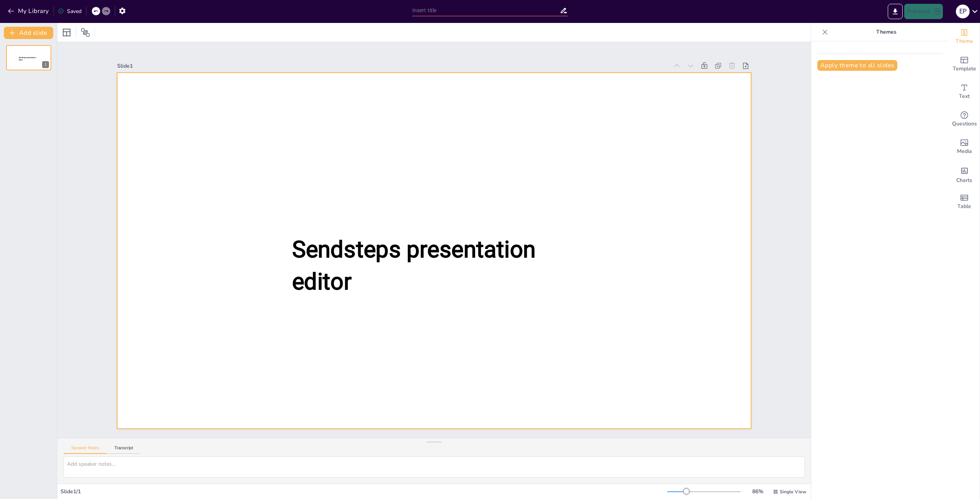 Image resolution: width=980 pixels, height=499 pixels. I want to click on input: Insert title, so click(486, 10).